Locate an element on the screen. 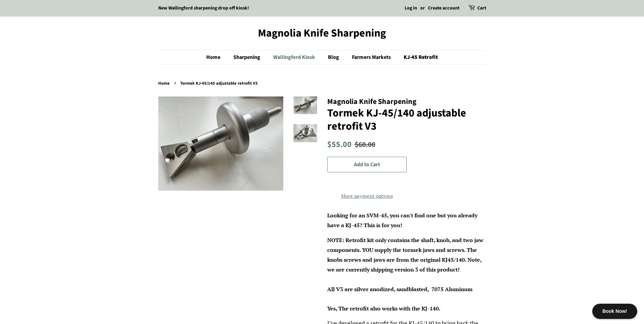 This screenshot has height=324, width=644. li: or is located at coordinates (423, 8).